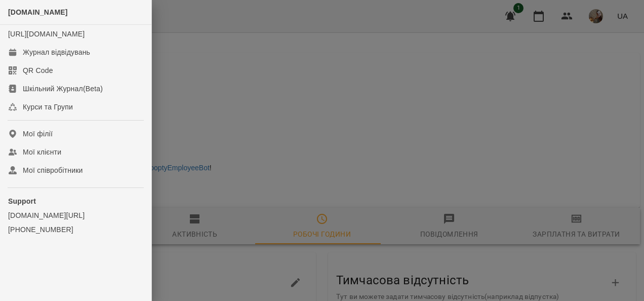 The width and height of the screenshot is (644, 301). What do you see at coordinates (48, 107) in the screenshot?
I see `div: Курси та Групи` at bounding box center [48, 107].